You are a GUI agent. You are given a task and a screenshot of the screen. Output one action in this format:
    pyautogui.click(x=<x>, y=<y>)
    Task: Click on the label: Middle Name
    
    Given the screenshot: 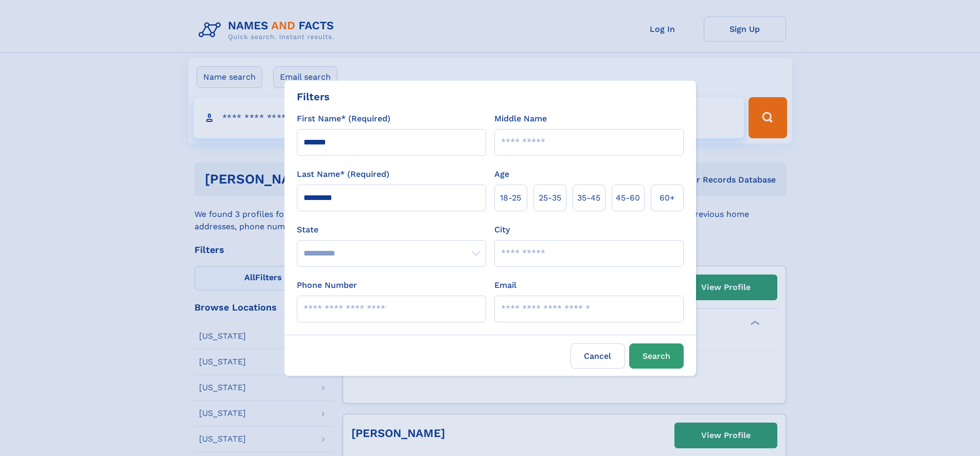 What is the action you would take?
    pyautogui.click(x=521, y=119)
    